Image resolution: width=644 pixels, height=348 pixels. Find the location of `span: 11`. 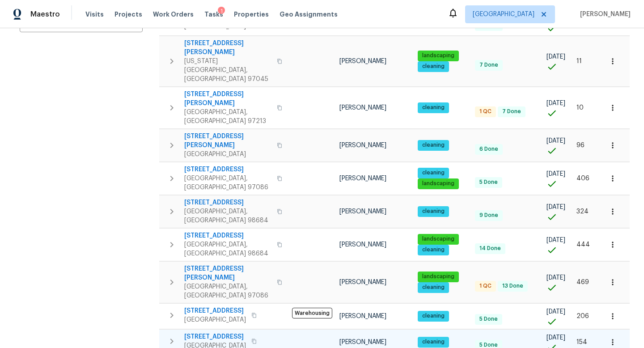

span: 11 is located at coordinates (579, 61).